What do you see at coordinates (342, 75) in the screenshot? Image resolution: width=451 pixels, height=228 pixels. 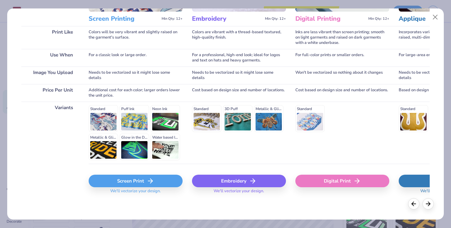 I see `div: Won't be vectorized so nothing about it changes` at bounding box center [342, 75].